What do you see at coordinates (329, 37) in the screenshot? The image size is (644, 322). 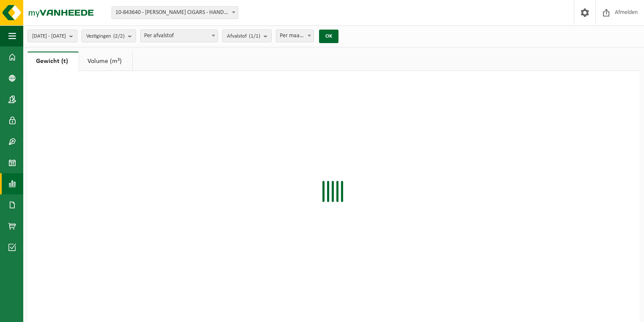 I see `button: OK` at bounding box center [329, 37].